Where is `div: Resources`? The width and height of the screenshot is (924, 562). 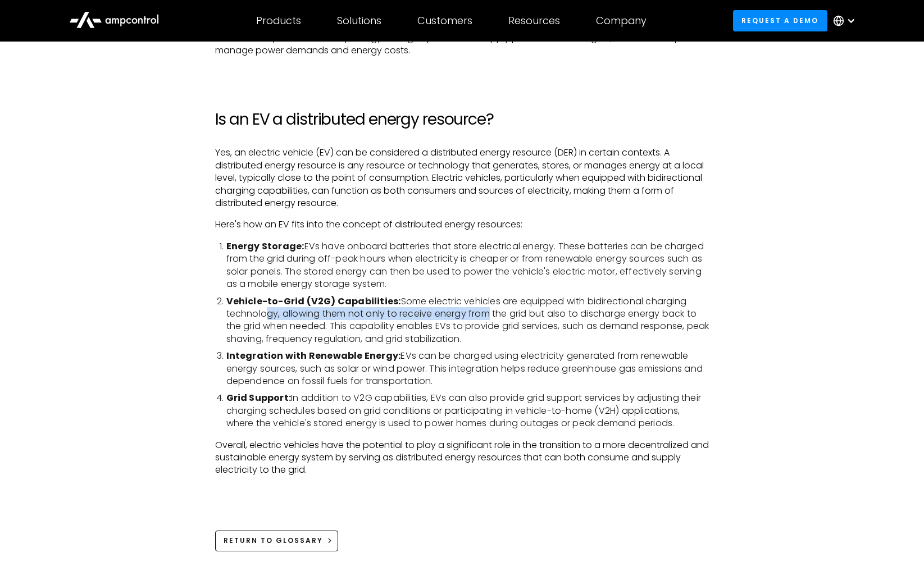
div: Resources is located at coordinates (534, 21).